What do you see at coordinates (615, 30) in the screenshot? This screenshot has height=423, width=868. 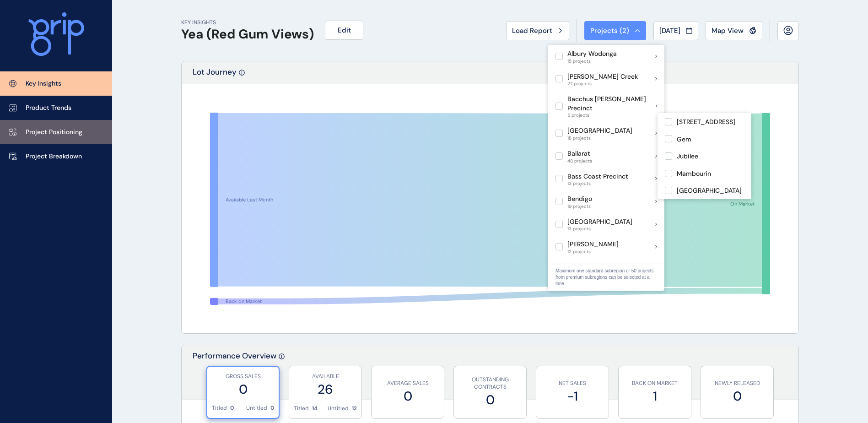 I see `button: Projects (2)` at bounding box center [615, 30].